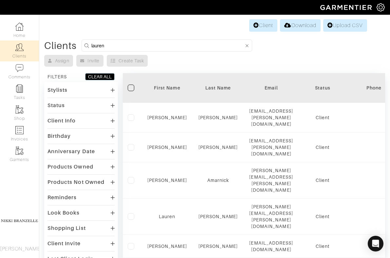 The image size is (390, 258). Describe the element at coordinates (62, 198) in the screenshot. I see `div: Reminders` at that location.